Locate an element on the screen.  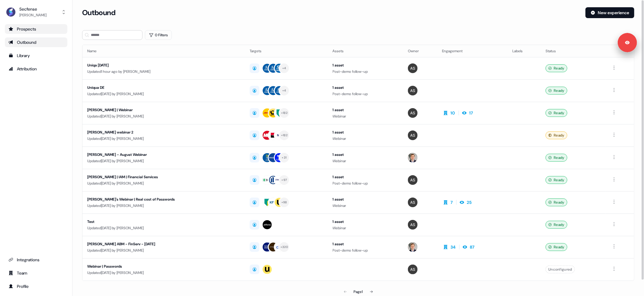
div: Attribution is located at coordinates (36, 69).